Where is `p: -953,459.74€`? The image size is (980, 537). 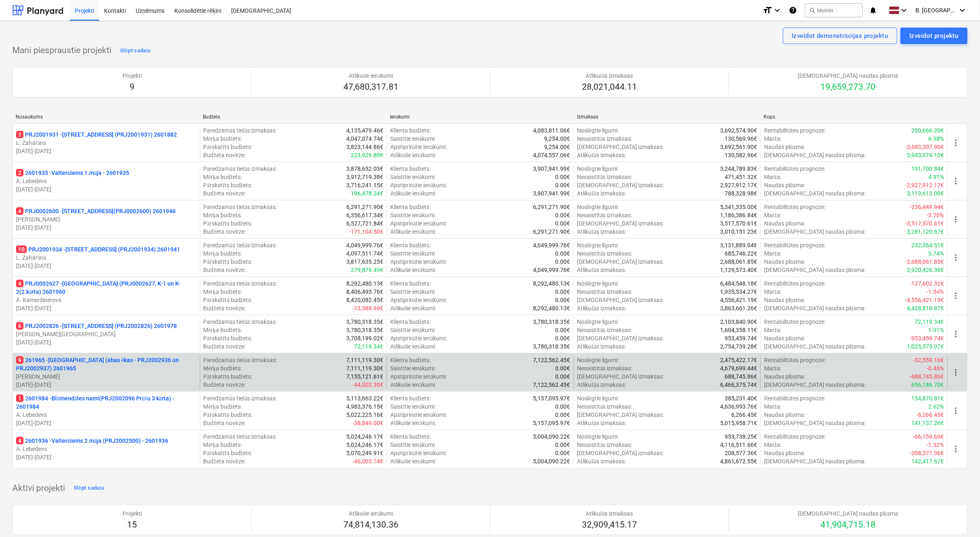 p: -953,459.74€ is located at coordinates (927, 339).